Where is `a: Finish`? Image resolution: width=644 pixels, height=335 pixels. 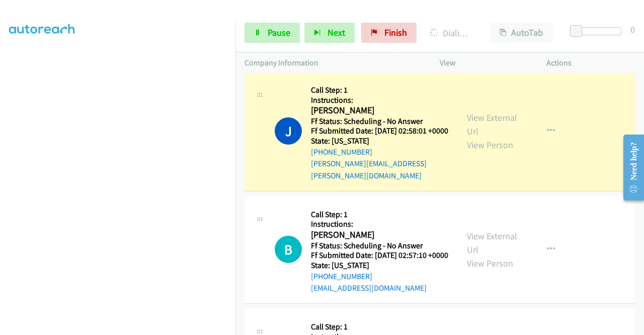
a: Finish is located at coordinates (389, 33).